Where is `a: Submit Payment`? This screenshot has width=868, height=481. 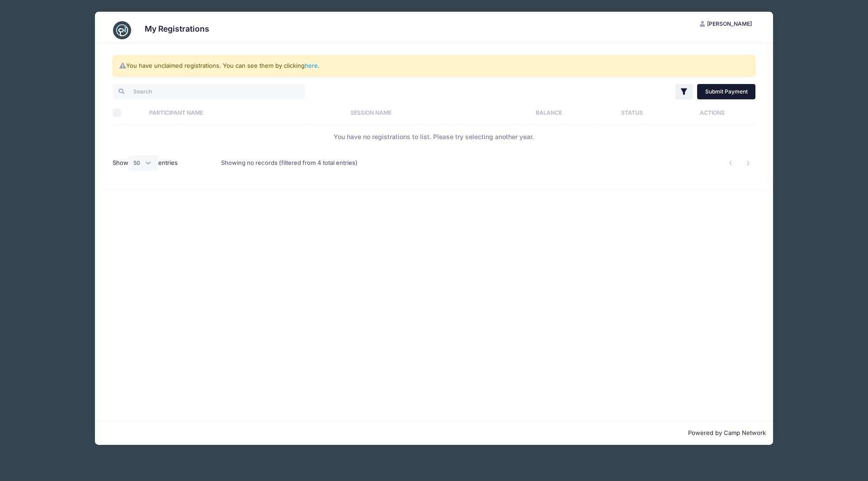
a: Submit Payment is located at coordinates (726, 92).